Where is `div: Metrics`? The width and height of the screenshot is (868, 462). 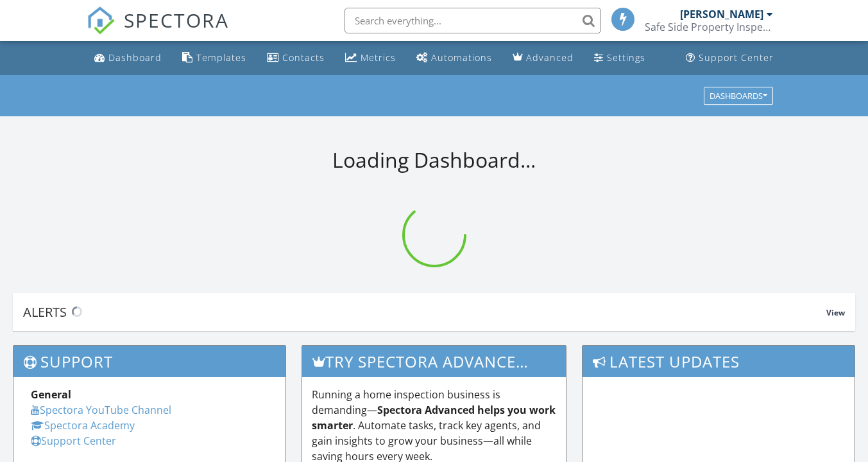
div: Metrics is located at coordinates (378, 57).